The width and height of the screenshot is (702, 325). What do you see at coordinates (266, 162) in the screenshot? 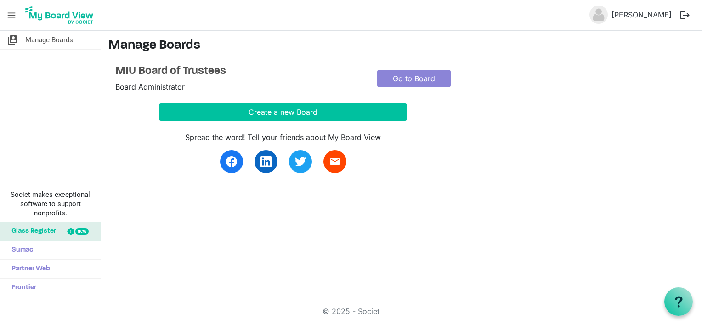
I see `img: linkedin.svg` at bounding box center [266, 162].